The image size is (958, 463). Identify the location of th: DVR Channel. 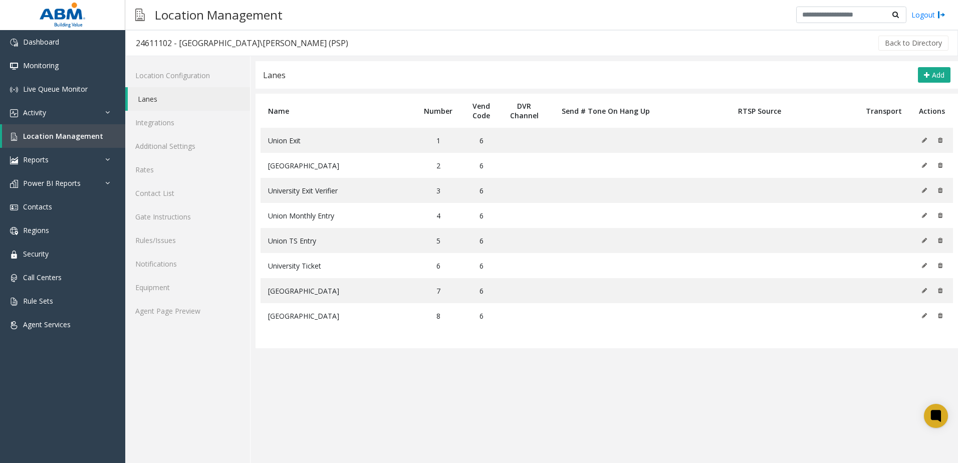
(524, 111).